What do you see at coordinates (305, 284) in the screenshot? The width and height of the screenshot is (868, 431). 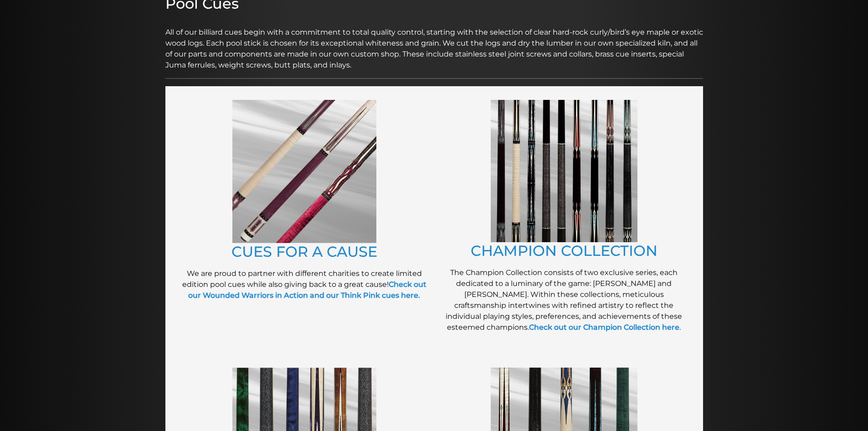 I see `p: We are proud to partner with different charities to create limited edition pool cues while also g...` at bounding box center [305, 284].